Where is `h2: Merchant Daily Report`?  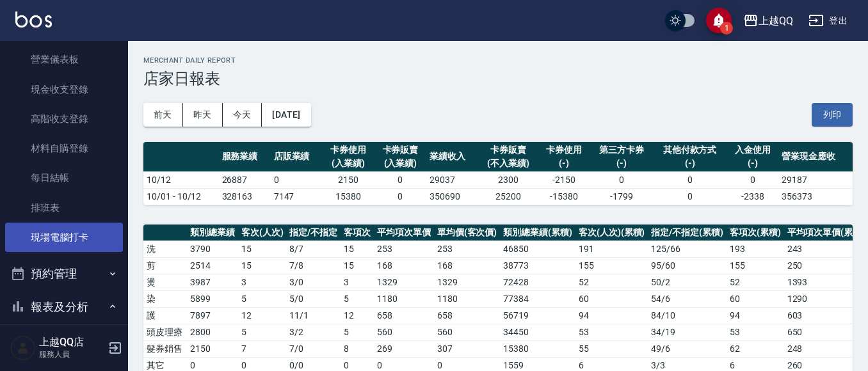 h2: Merchant Daily Report is located at coordinates (498, 60).